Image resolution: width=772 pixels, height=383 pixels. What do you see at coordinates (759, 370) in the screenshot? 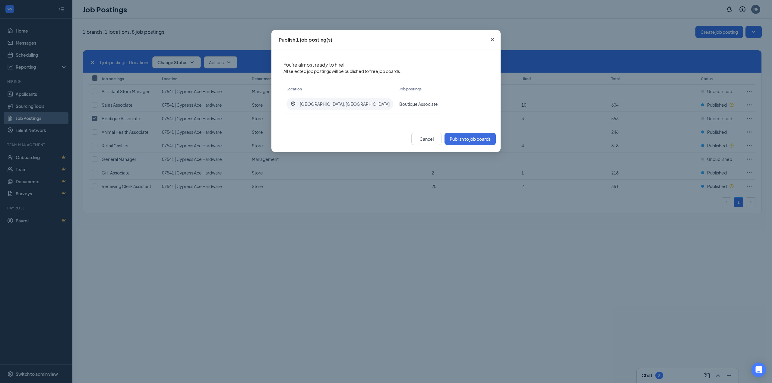
I see `div: Open Intercom Messenger` at bounding box center [759, 370].